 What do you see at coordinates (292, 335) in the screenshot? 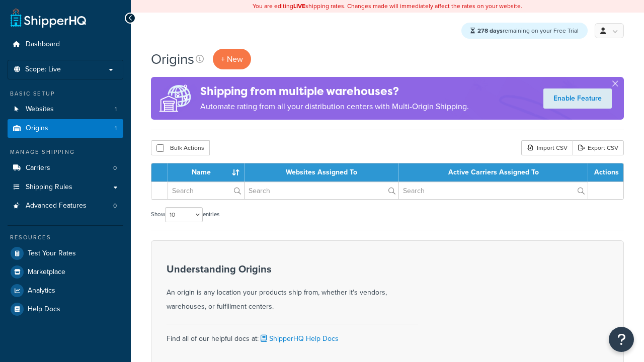
I see `div: Find all of our helpful docs at:` at bounding box center [292, 335].